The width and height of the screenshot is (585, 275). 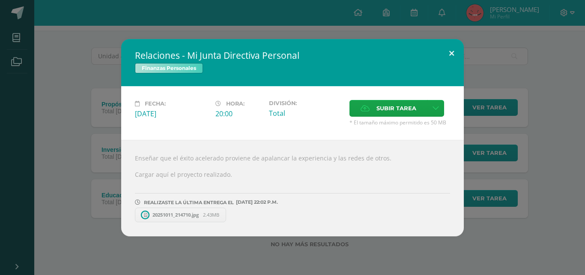 What do you see at coordinates (396, 108) in the screenshot?
I see `span: Subir tarea` at bounding box center [396, 108].